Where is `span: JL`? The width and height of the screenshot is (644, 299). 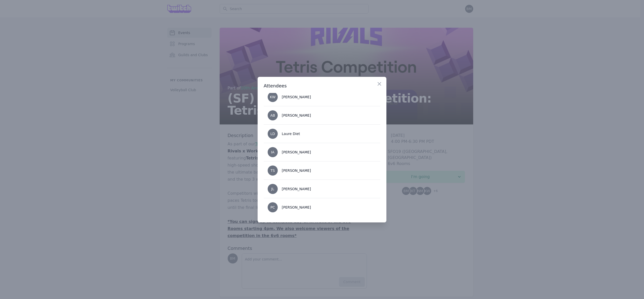 span: JL is located at coordinates (273, 189).